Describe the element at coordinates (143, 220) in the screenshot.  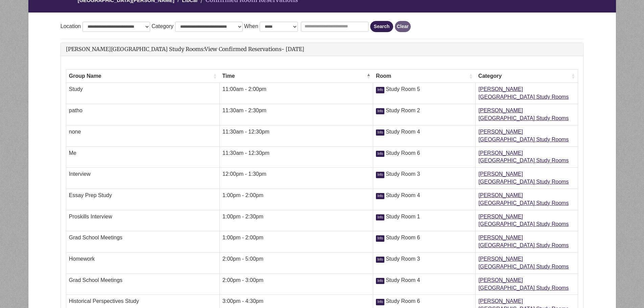
I see `td: Proskills Interview` at that location.